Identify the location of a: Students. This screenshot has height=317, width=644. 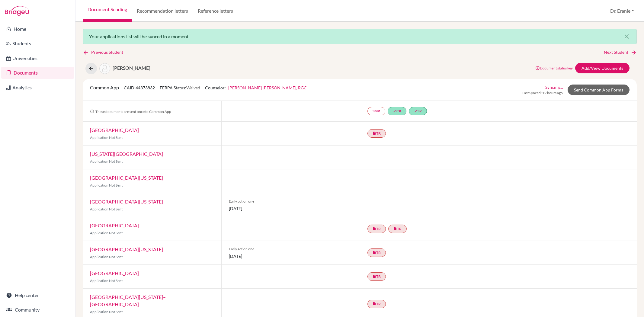
(38, 43).